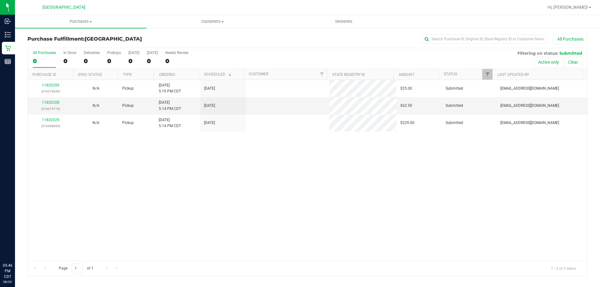 This screenshot has height=287, width=600. What do you see at coordinates (81, 22) in the screenshot?
I see `a: Purchases` at bounding box center [81, 22].